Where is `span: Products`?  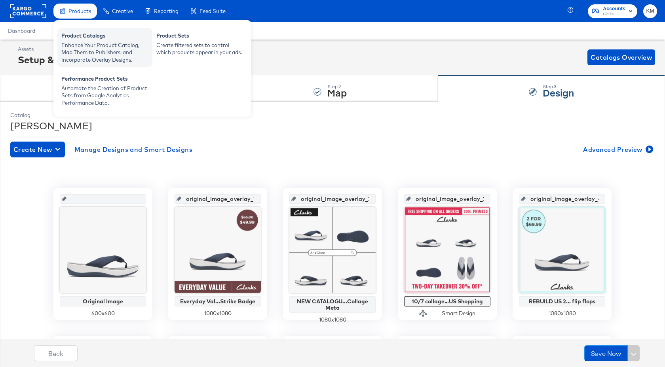 span: Products is located at coordinates (80, 11).